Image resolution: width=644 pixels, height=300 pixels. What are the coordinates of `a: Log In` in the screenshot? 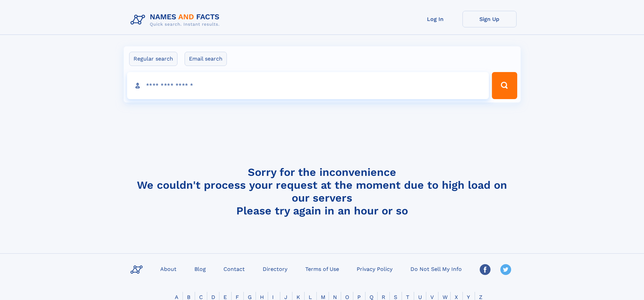 It's located at (436, 19).